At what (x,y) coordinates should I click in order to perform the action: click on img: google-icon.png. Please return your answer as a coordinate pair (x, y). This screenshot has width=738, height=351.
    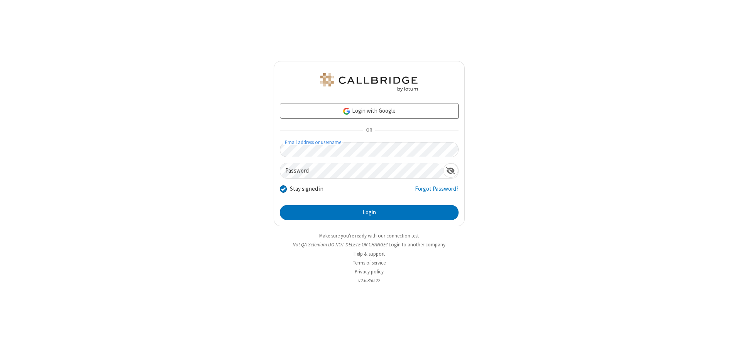
    Looking at the image, I should click on (346, 111).